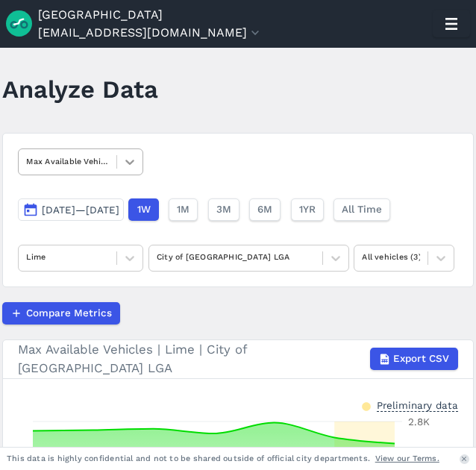 This screenshot has width=476, height=470. I want to click on button: Export CSV, so click(413, 359).